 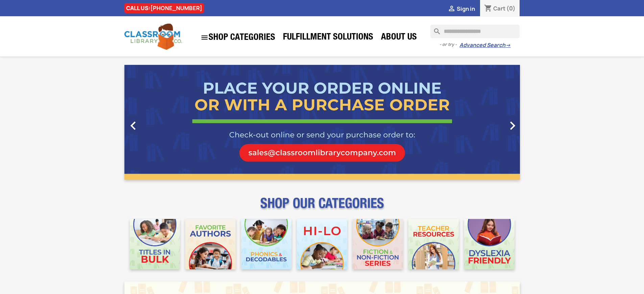 I want to click on img: CLC_Phonics_And_Decodables_Mobile.jpg, so click(x=266, y=244).